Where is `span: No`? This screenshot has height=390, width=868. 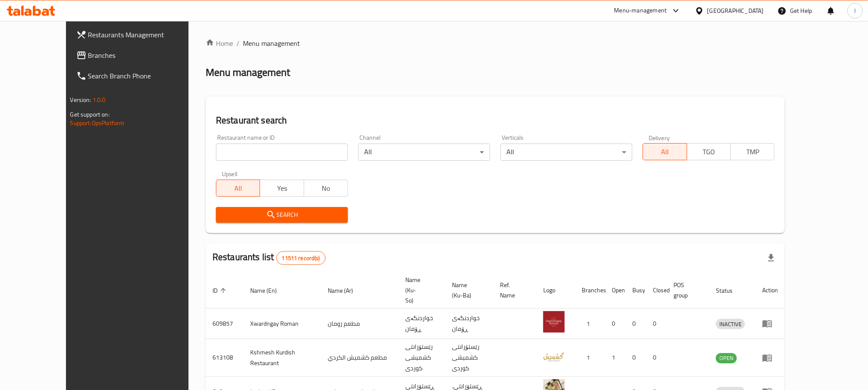 span: No is located at coordinates (326, 189).